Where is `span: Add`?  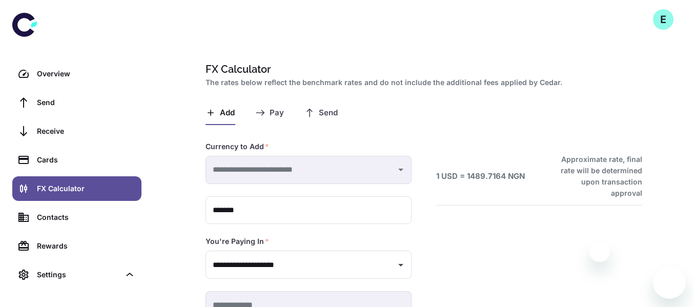 span: Add is located at coordinates (227, 113).